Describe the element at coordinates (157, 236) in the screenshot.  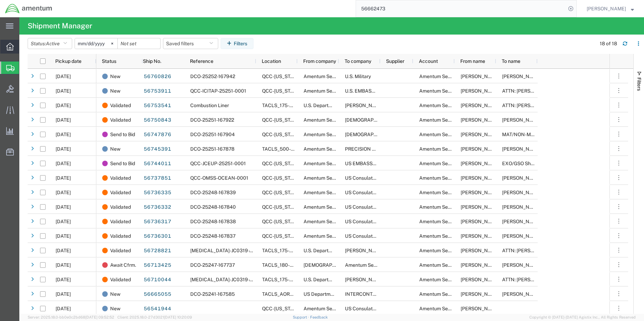
I see `a: 56736301` at that location.